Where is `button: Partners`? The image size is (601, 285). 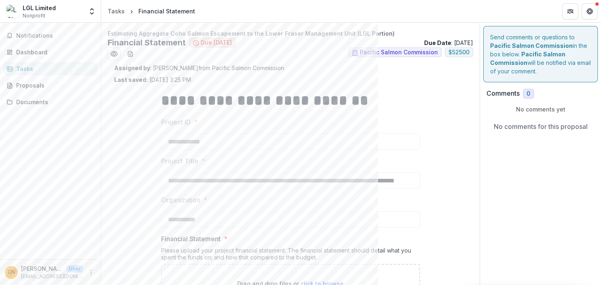
button: Partners is located at coordinates (571, 11).